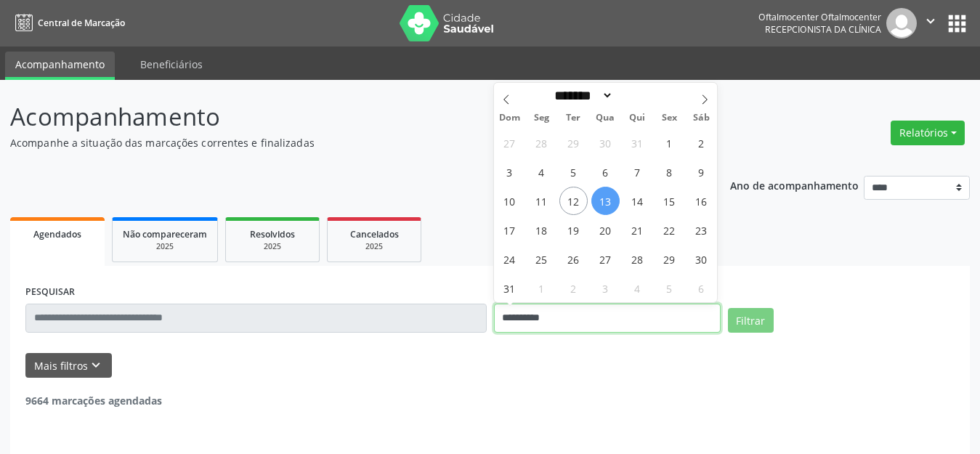  What do you see at coordinates (509, 200) in the screenshot?
I see `span: Agosto 10, 2025` at bounding box center [509, 200].